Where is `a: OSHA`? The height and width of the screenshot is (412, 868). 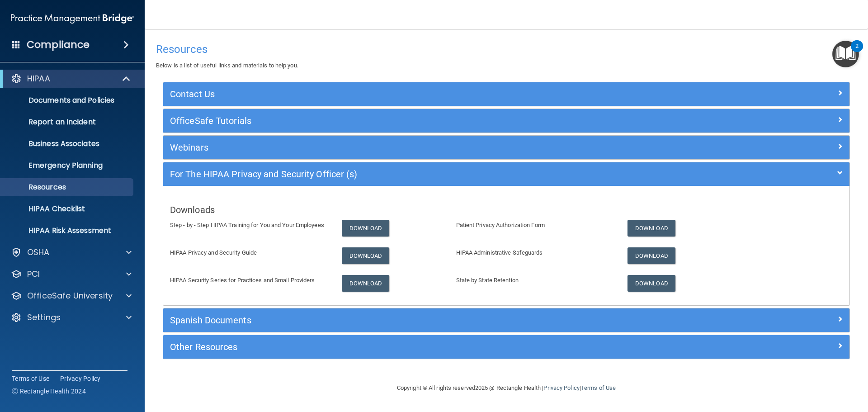
a: OSHA is located at coordinates (71, 252).